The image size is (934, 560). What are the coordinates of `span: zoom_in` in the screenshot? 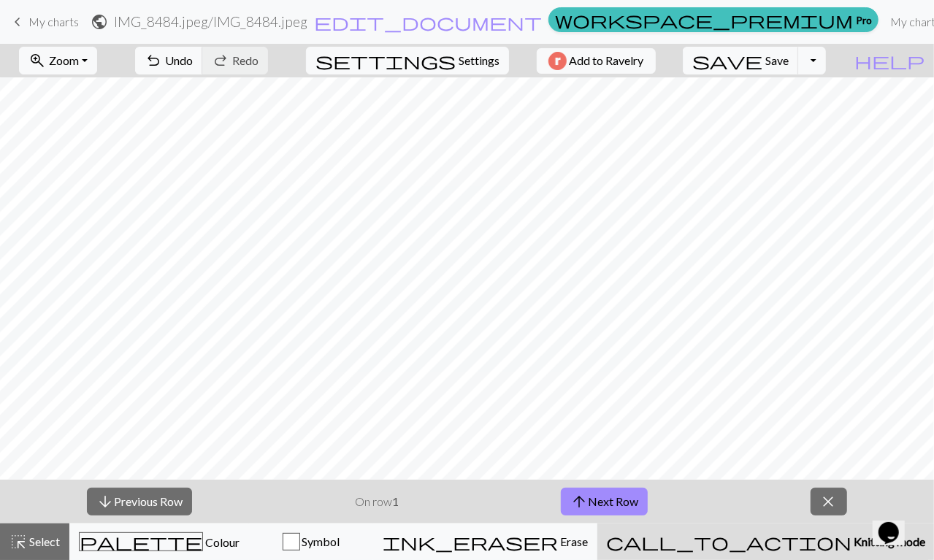 It's located at (37, 60).